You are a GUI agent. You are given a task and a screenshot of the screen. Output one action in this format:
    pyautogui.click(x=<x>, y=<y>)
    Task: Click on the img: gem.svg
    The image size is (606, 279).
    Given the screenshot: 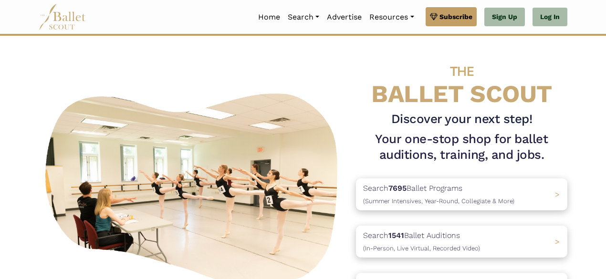 What is the action you would take?
    pyautogui.click(x=433, y=17)
    